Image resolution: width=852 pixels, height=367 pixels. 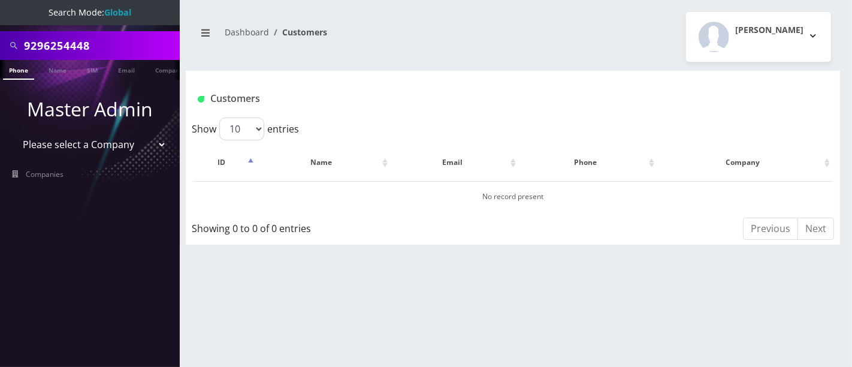 I want to click on label: Show entries, so click(x=245, y=129).